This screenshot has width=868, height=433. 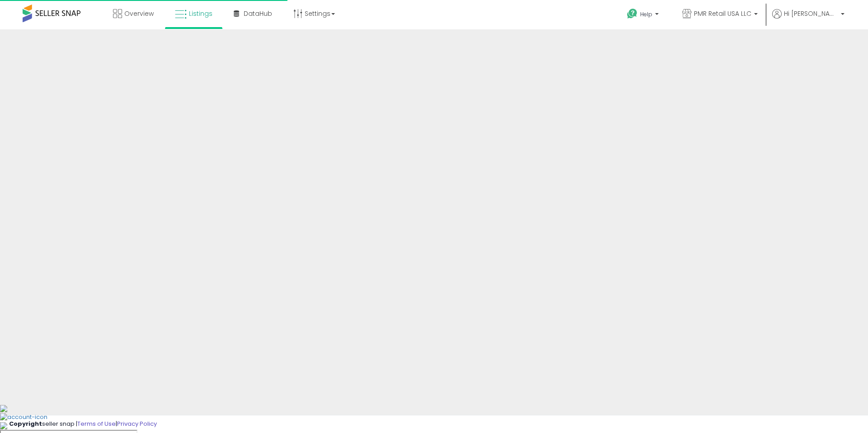 I want to click on span: PMR Retail USA LLC, so click(x=722, y=14).